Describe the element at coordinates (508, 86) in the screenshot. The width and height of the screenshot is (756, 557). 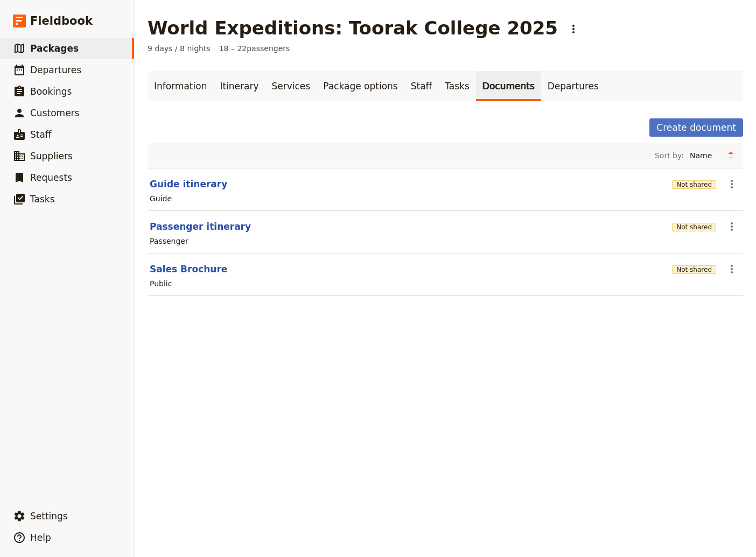
I see `a: Documents` at that location.